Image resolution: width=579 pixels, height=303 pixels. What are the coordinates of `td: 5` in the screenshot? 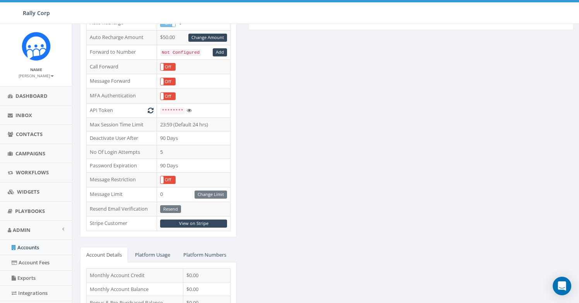 It's located at (194, 152).